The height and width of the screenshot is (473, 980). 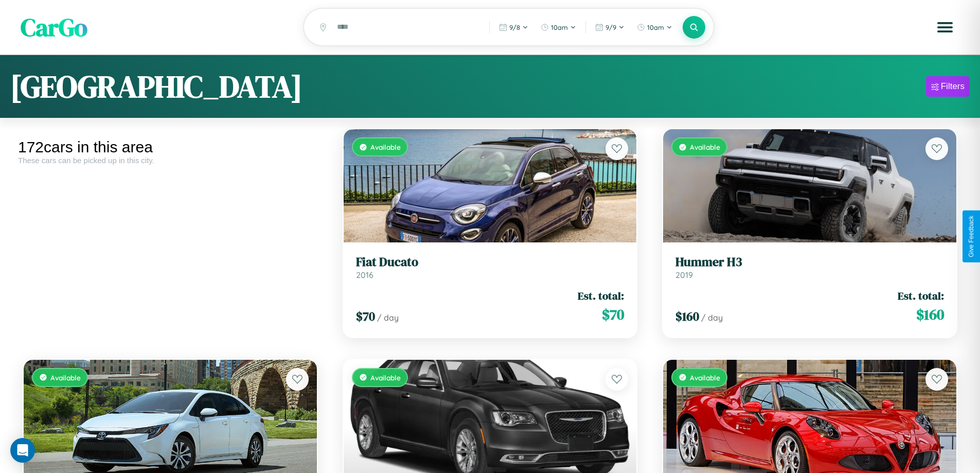 I want to click on h3: Fiat Ducato, so click(x=490, y=262).